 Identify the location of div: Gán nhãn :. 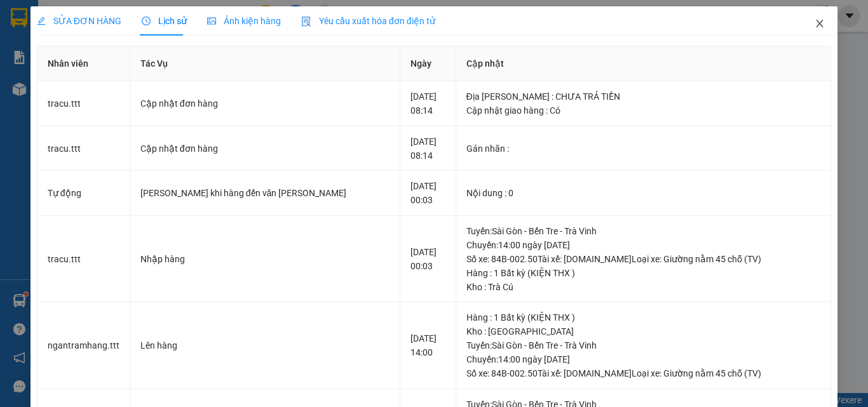
(644, 148).